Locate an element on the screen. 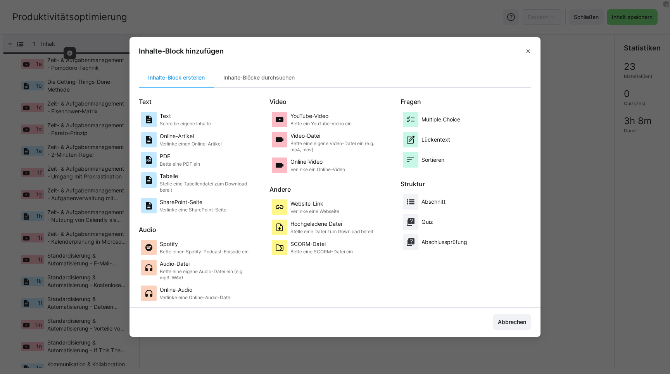 This screenshot has height=374, width=670. p: Lückentext is located at coordinates (436, 140).